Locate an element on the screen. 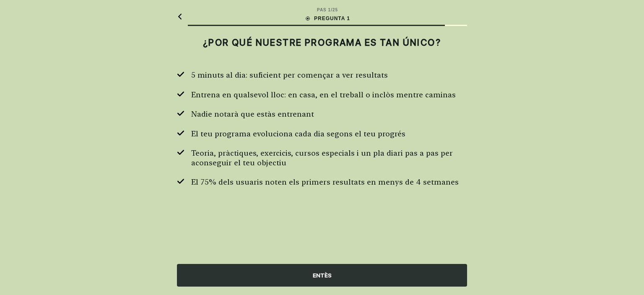  font: Teoria, pràctiques, exercicis, cursos especials i un pla diari pas a pas per aconseguir el teu ob... is located at coordinates (322, 157).